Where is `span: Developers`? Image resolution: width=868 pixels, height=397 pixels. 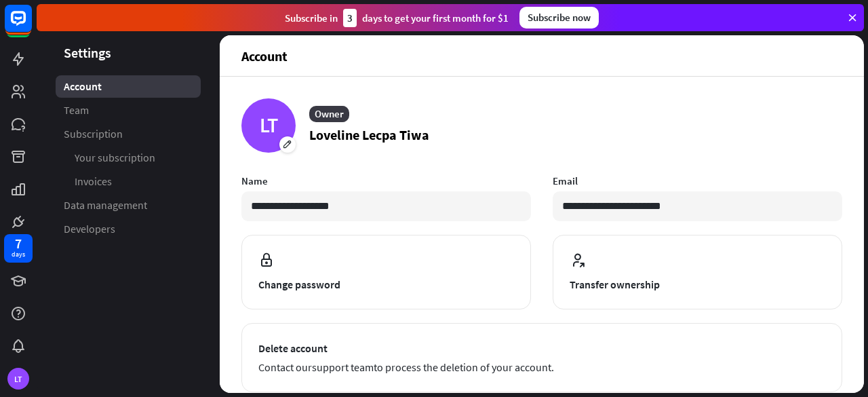
span: Developers is located at coordinates (90, 228).